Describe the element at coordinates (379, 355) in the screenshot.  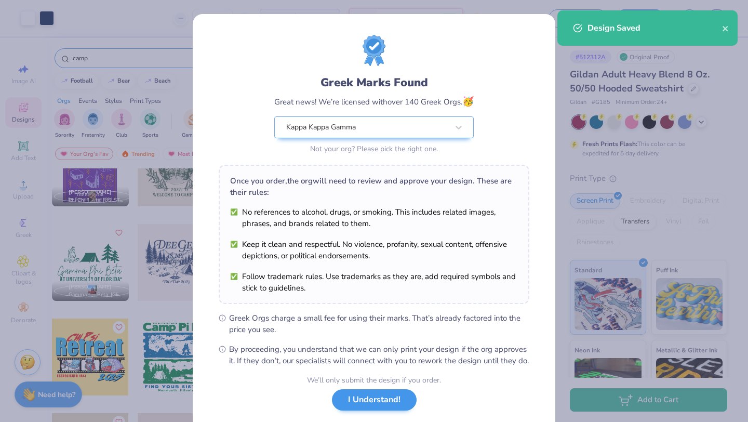
I see `span: By proceeding, you understand that we can only print your design if the org approves it. If they ...` at that location.